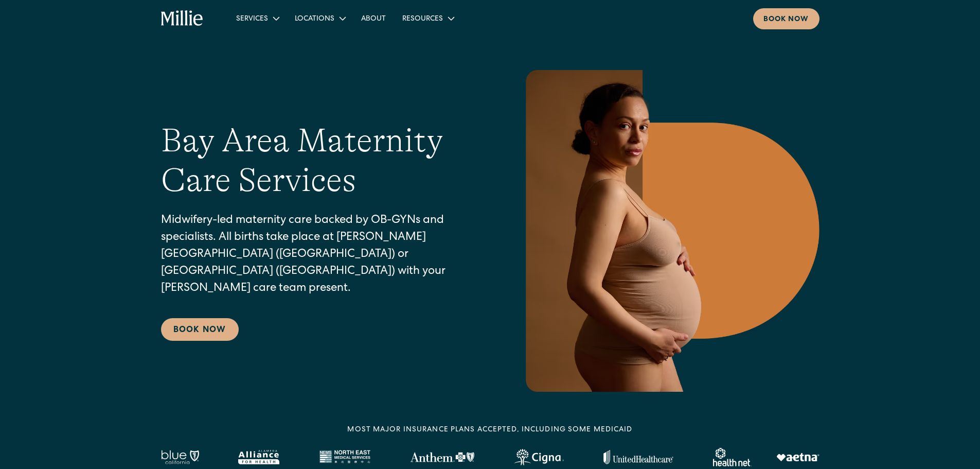  I want to click on img: Pregnant woman in neutral underwear holding her belly, standing in profile against a warm-toned g..., so click(670, 231).